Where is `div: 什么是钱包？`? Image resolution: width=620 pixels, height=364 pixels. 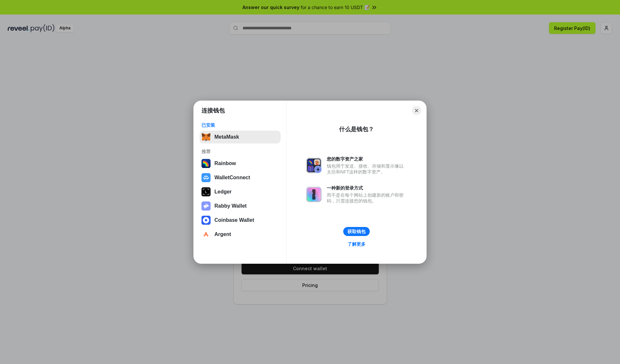 div: 什么是钱包？ is located at coordinates (357, 129).